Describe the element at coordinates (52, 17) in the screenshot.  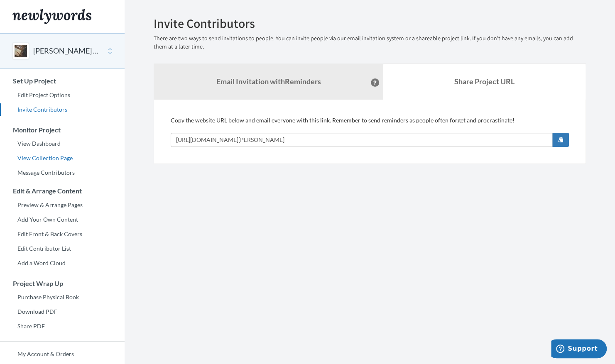
I see `img: Newlywords logo` at that location.